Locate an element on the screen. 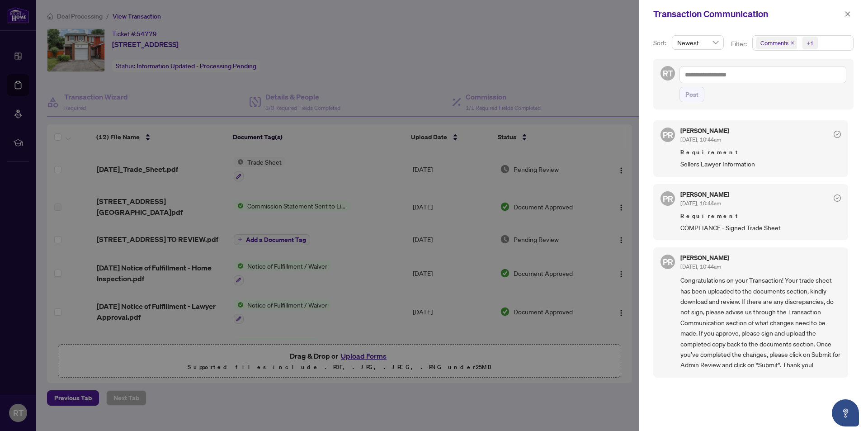  span: COMPLIANCE - Signed Trade Sheet is located at coordinates (760, 227).